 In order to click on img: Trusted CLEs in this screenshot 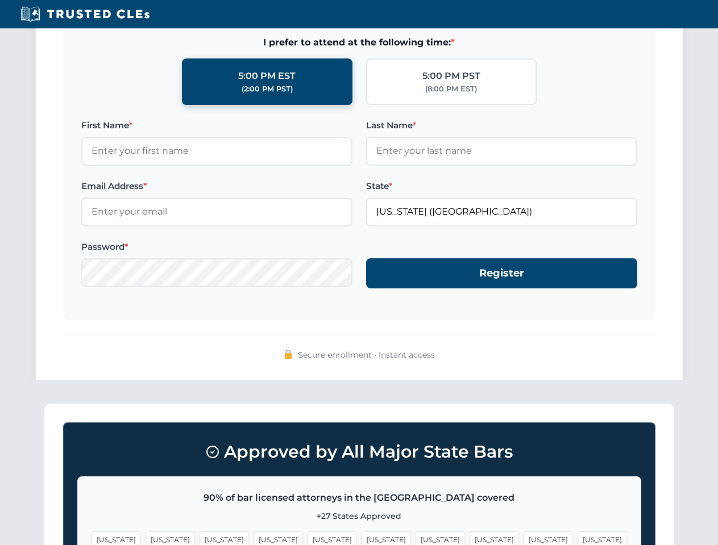, I will do `click(85, 14)`.